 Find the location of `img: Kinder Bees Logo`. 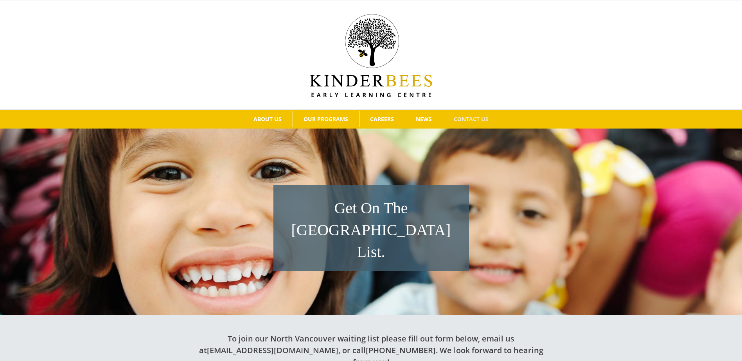

img: Kinder Bees Logo is located at coordinates (371, 56).